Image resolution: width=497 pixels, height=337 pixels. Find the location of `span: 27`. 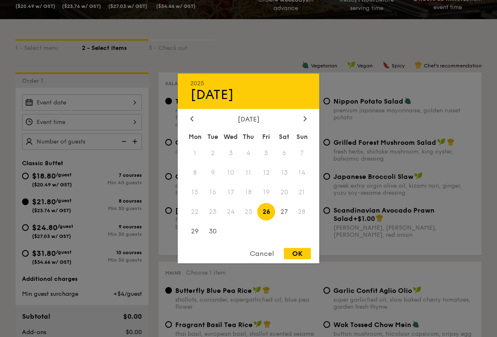

span: 27 is located at coordinates (284, 212).